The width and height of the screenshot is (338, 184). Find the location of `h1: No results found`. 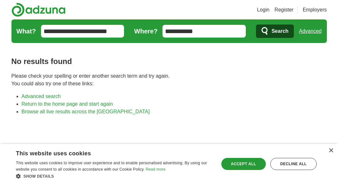

h1: No results found is located at coordinates (169, 61).